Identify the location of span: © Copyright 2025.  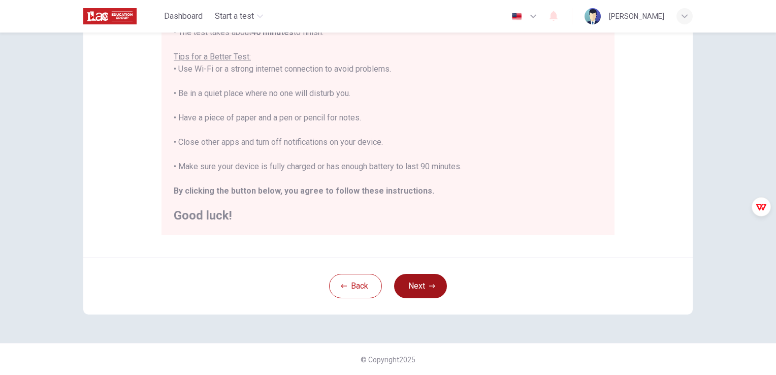
(388, 359).